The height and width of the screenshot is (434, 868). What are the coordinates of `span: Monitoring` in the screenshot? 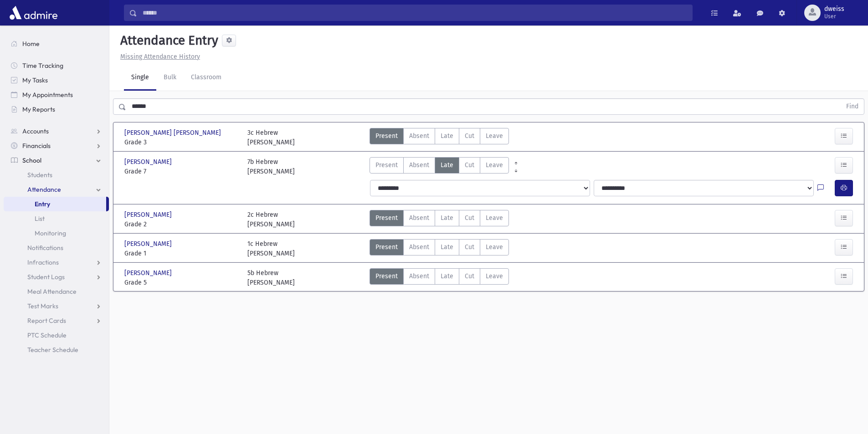 It's located at (50, 233).